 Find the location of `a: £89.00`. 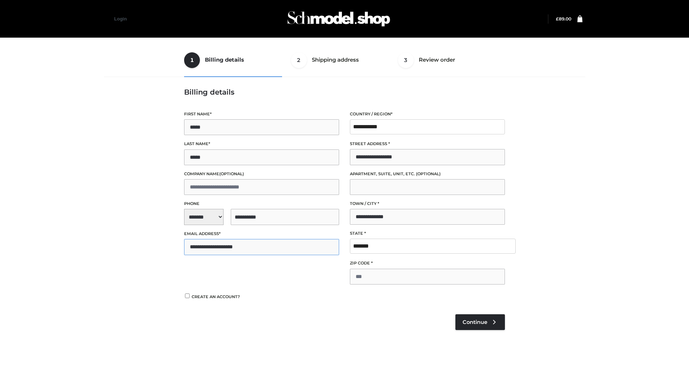

a: £89.00 is located at coordinates (563, 19).